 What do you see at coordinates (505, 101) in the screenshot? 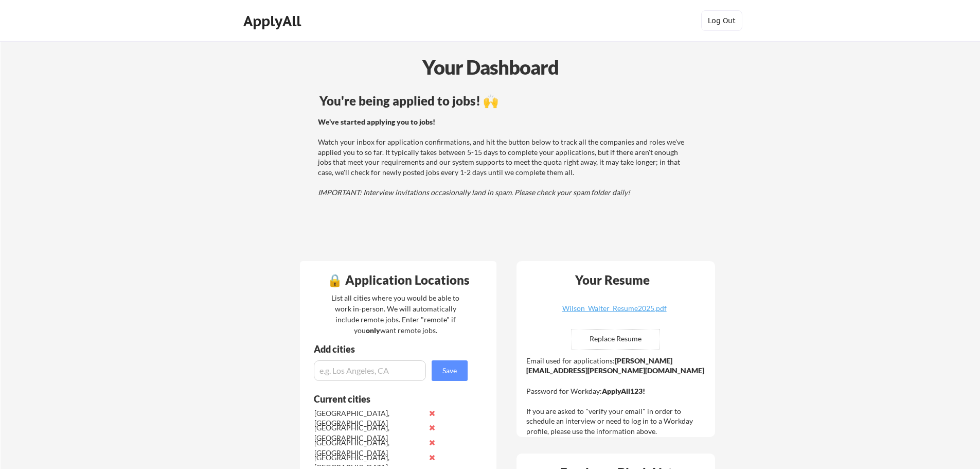
I see `div: You're being applied to jobs! 🙌` at bounding box center [505, 101].